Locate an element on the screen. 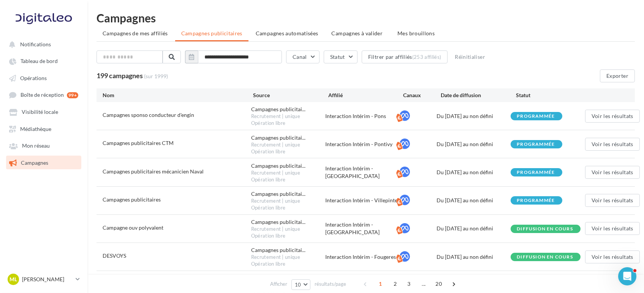 The height and width of the screenshot is (293, 644). span: 2 is located at coordinates (395, 284).